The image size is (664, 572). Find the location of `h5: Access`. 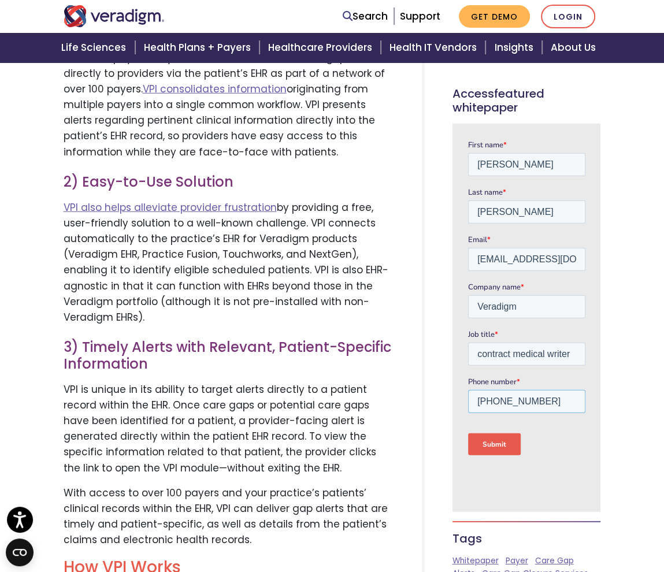

h5: Access is located at coordinates (526, 101).